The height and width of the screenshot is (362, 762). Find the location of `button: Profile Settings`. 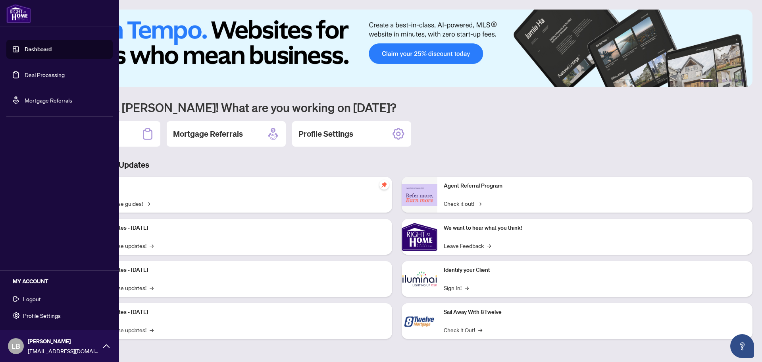

button: Profile Settings is located at coordinates (60, 315).